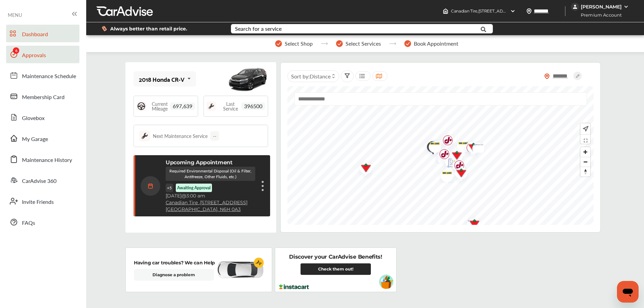 The height and width of the screenshot is (308, 644). Describe the element at coordinates (363, 44) in the screenshot. I see `span: Select Services` at that location.